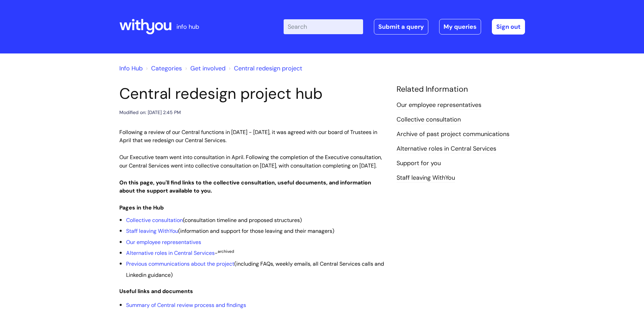 Image resolution: width=644 pixels, height=311 pixels. I want to click on a: Submit a query, so click(401, 27).